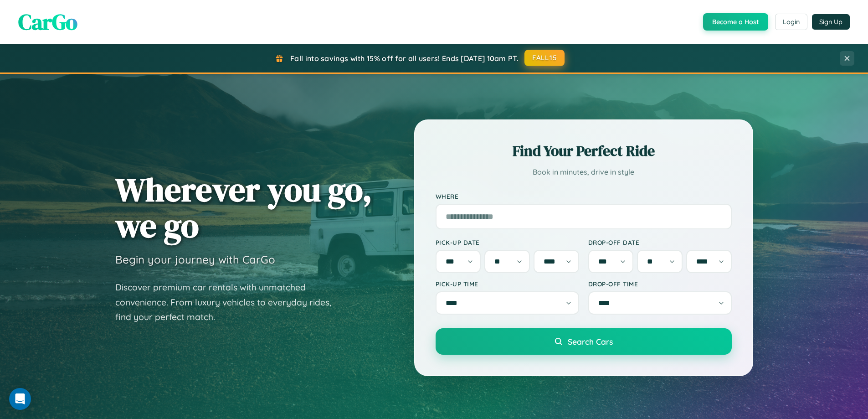  Describe the element at coordinates (584, 196) in the screenshot. I see `label: Where` at that location.